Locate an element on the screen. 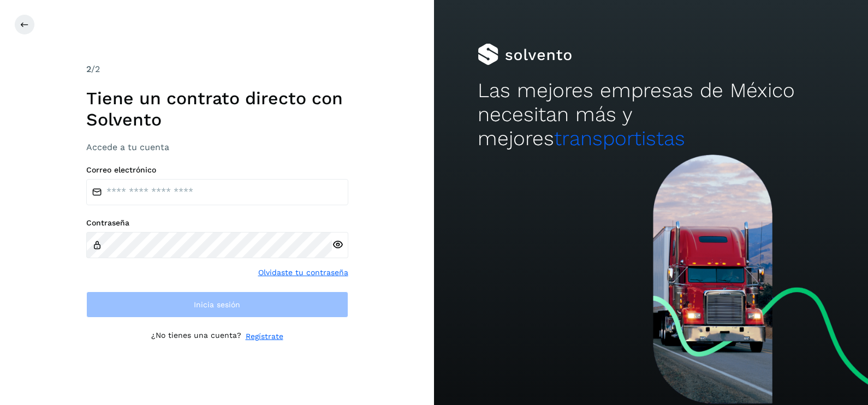  span: 2 is located at coordinates (88, 69).